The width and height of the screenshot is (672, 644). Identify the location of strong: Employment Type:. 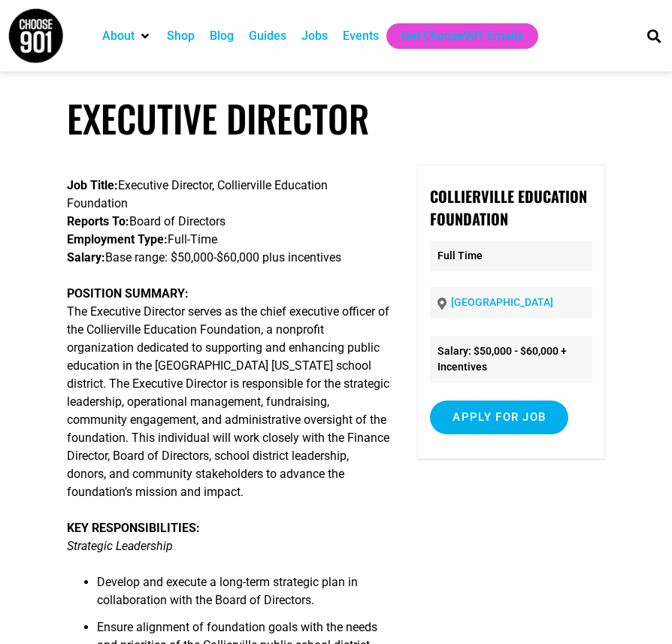
(117, 239).